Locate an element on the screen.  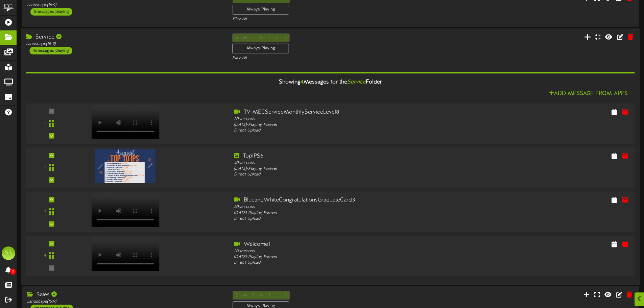
div: 4 messages playing is located at coordinates (51, 51).